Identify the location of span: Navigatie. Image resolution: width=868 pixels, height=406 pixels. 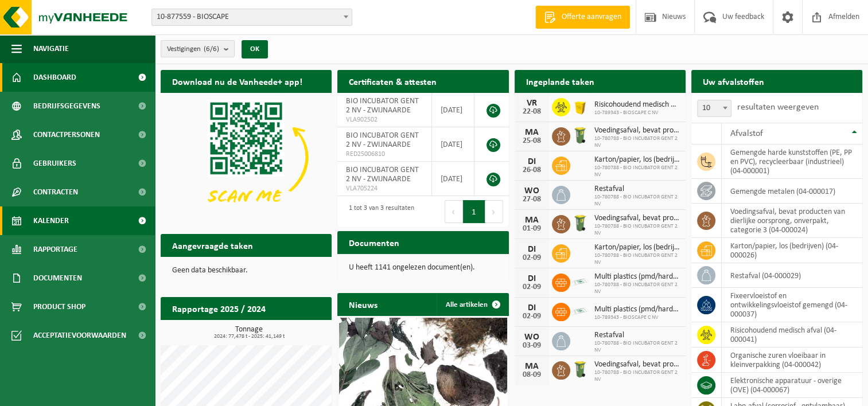
(51, 49).